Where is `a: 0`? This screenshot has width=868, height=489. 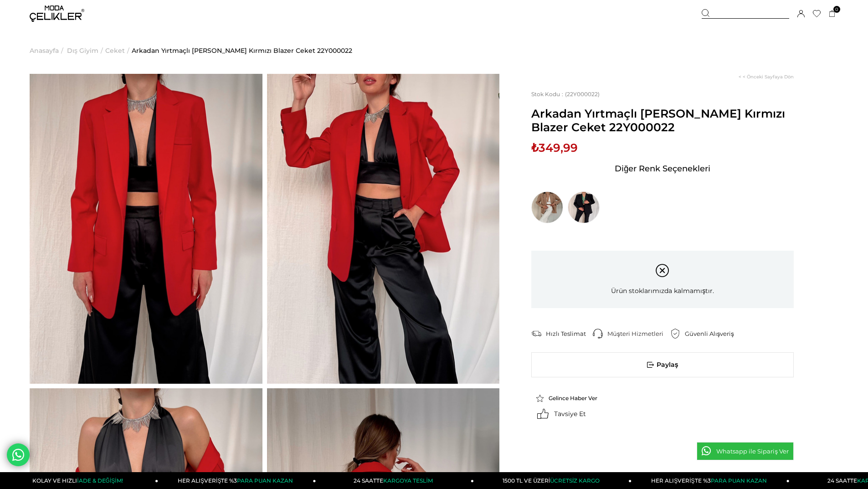
a: 0 is located at coordinates (832, 14).